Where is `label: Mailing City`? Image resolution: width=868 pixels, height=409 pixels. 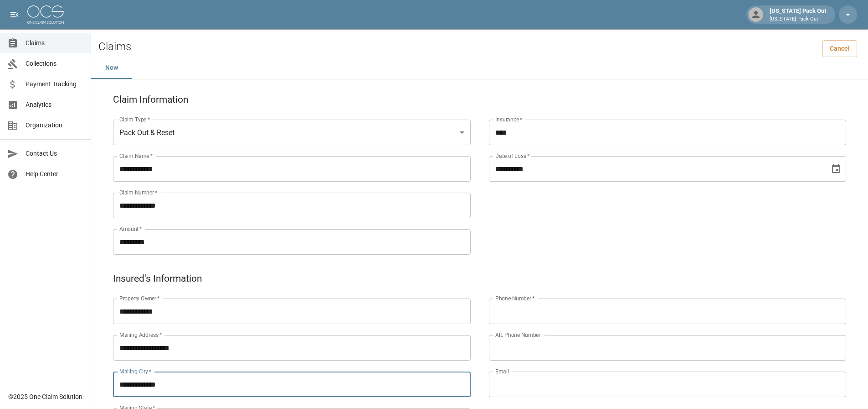
label: Mailing City is located at coordinates (135, 371).